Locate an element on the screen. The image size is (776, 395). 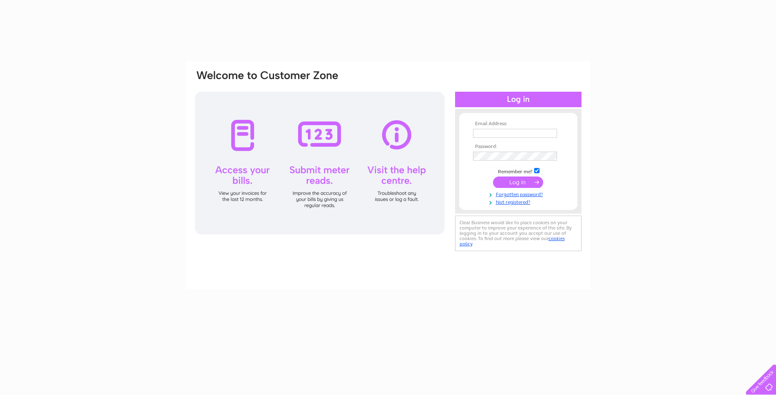
th: Password: is located at coordinates (519, 147).